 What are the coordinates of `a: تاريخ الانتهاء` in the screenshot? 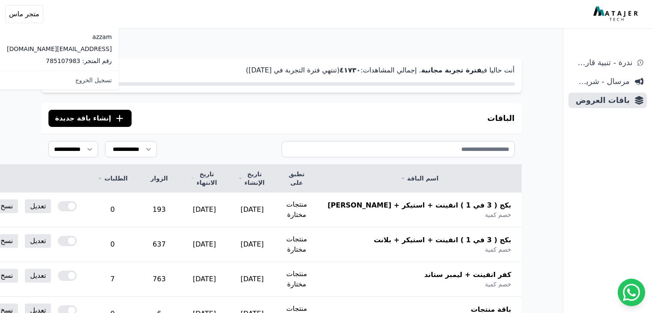 It's located at (204, 178).